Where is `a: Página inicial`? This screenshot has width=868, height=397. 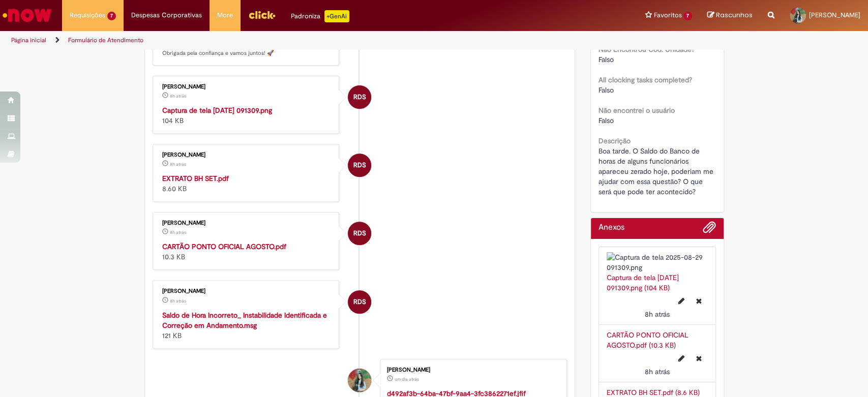
a: Página inicial is located at coordinates (29, 40).